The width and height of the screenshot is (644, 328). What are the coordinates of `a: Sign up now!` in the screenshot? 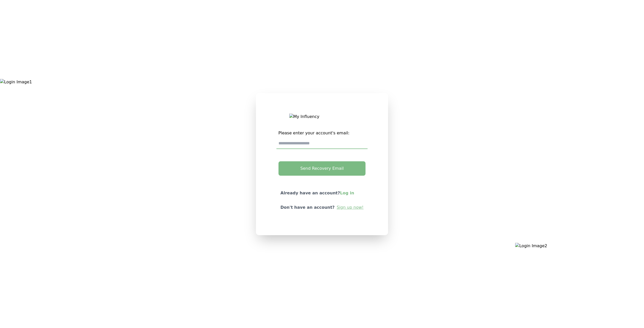 It's located at (350, 208).